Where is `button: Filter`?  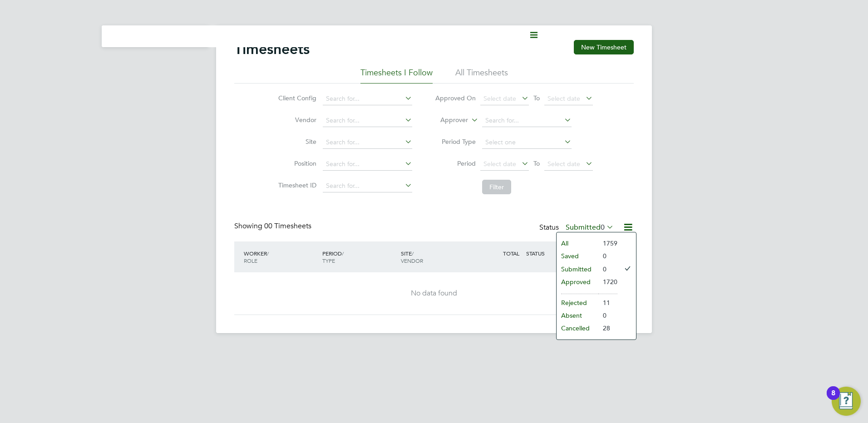
button: Filter is located at coordinates (496, 187).